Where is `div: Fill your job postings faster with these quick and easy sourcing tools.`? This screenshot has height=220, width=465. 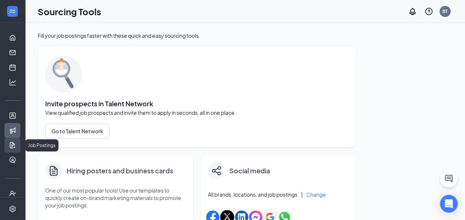
div: Fill your job postings faster with these quick and easy sourcing tools. is located at coordinates (197, 36).